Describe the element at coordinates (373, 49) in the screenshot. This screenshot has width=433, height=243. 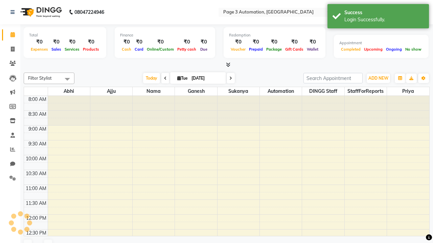
I see `span: Upcoming` at that location.